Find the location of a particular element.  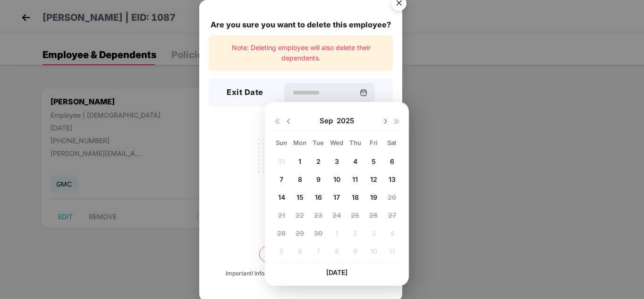

span: 13 is located at coordinates (392, 179).